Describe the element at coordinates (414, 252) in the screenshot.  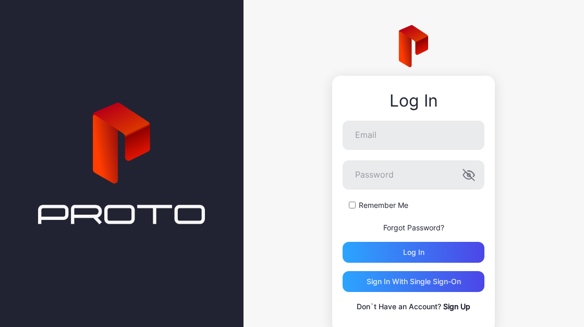
I see `div: Log in` at that location.